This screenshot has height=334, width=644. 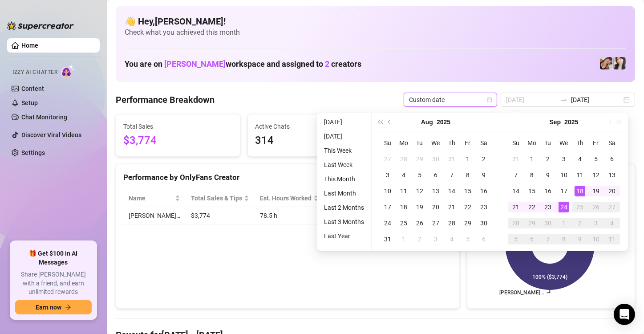 I want to click on span: Name, so click(x=150, y=199).